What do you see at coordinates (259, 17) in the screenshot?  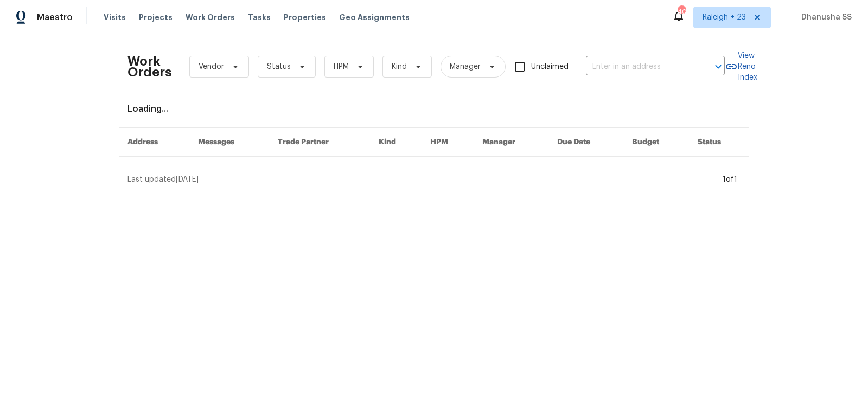 I see `span: Tasks` at bounding box center [259, 17].